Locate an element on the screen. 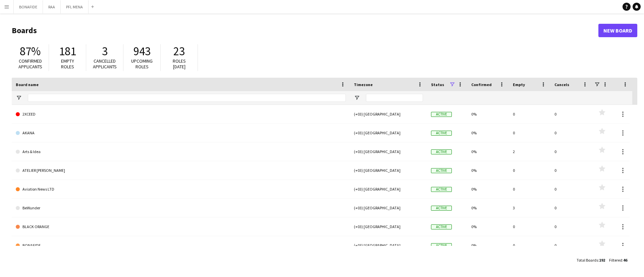 This screenshot has width=644, height=277. a: AKANA is located at coordinates (181, 133).